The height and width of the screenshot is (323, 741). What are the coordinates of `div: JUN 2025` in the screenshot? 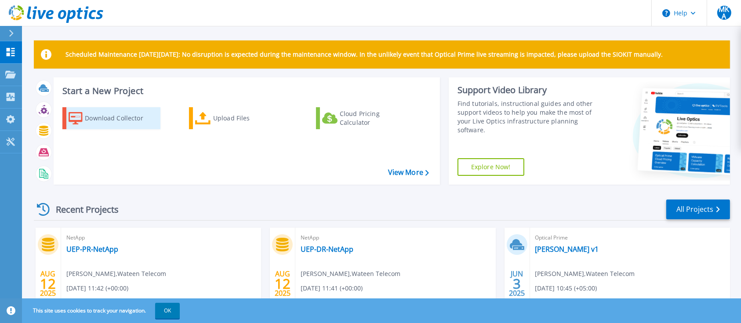 It's located at (517, 283).